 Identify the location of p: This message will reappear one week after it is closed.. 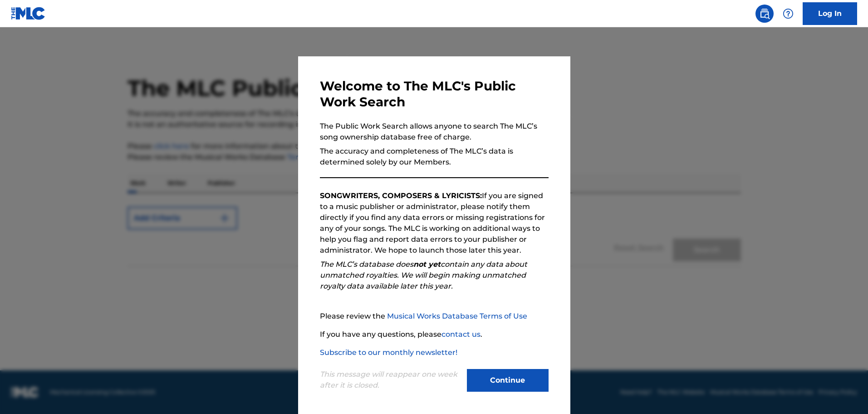
(391, 380).